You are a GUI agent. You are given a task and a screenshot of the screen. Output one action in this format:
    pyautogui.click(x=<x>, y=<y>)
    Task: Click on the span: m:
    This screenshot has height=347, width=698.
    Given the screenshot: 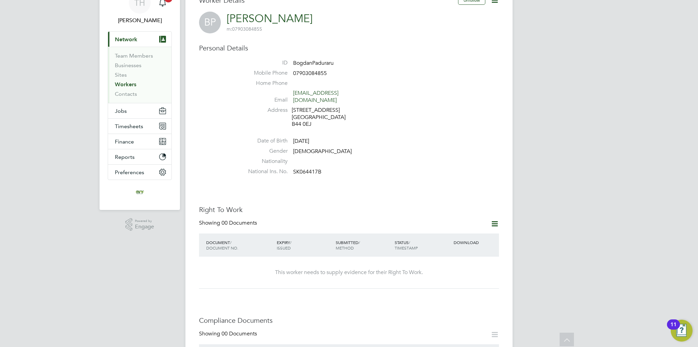 What is the action you would take?
    pyautogui.click(x=229, y=29)
    